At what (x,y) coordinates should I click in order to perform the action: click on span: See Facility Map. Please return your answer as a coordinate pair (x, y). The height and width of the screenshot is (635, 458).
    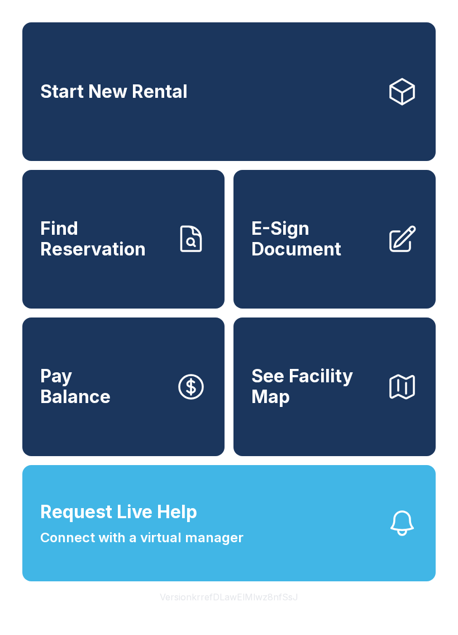
    Looking at the image, I should click on (314, 386).